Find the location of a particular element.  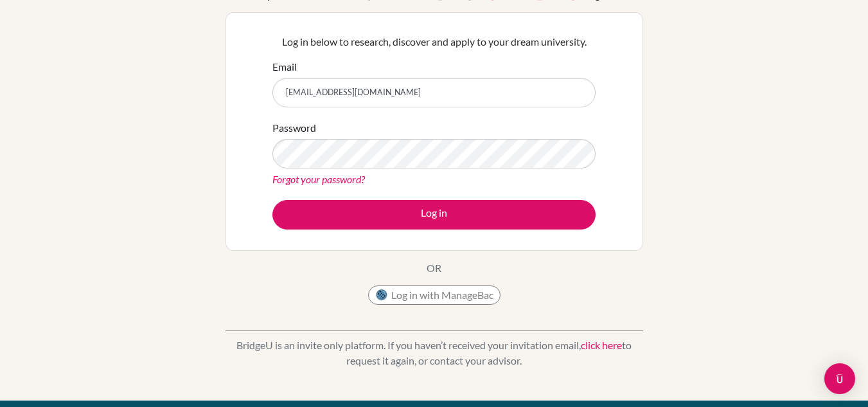

label: Password is located at coordinates (294, 128).